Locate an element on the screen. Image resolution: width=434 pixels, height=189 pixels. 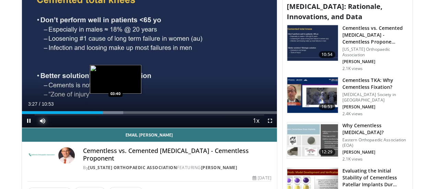
button: Fullscreen is located at coordinates (270, 121).